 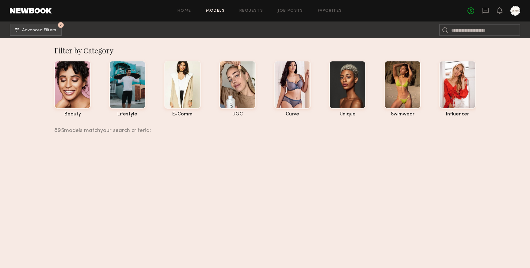 I want to click on div: influencer, so click(x=457, y=114).